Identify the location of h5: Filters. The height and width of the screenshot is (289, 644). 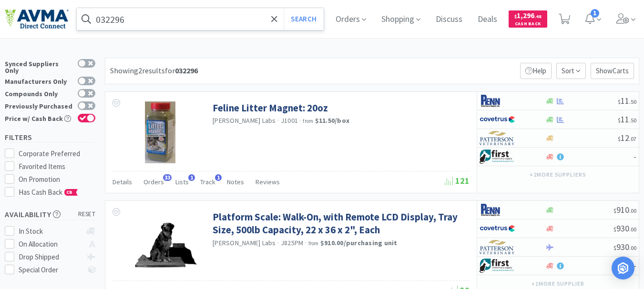
(50, 137).